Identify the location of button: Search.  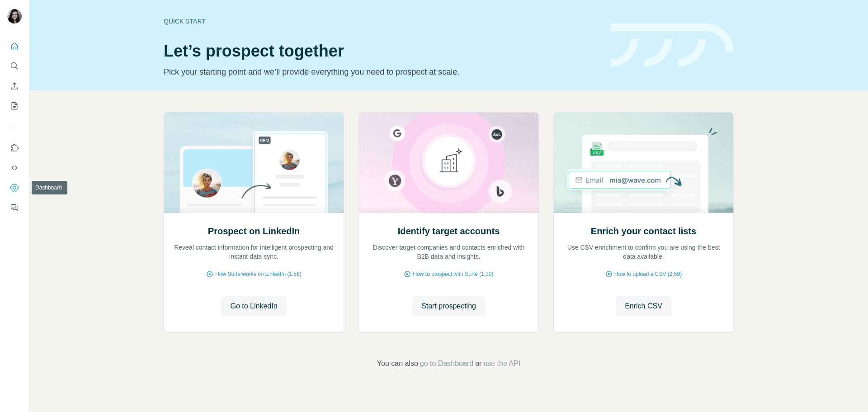
(15, 66).